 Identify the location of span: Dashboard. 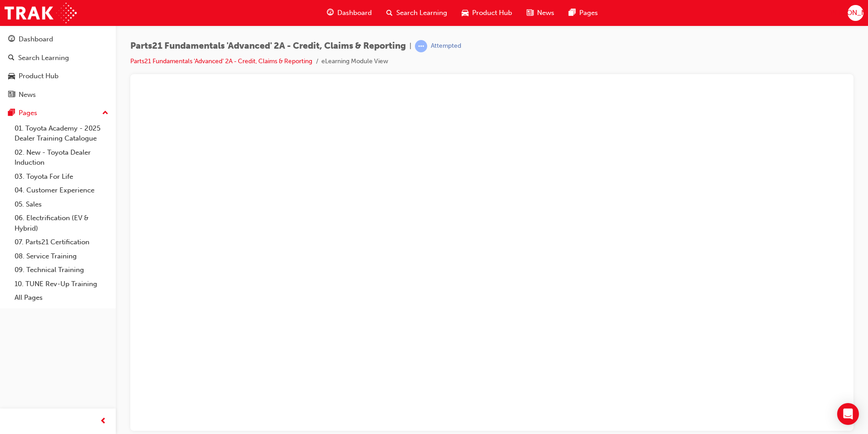
(355, 13).